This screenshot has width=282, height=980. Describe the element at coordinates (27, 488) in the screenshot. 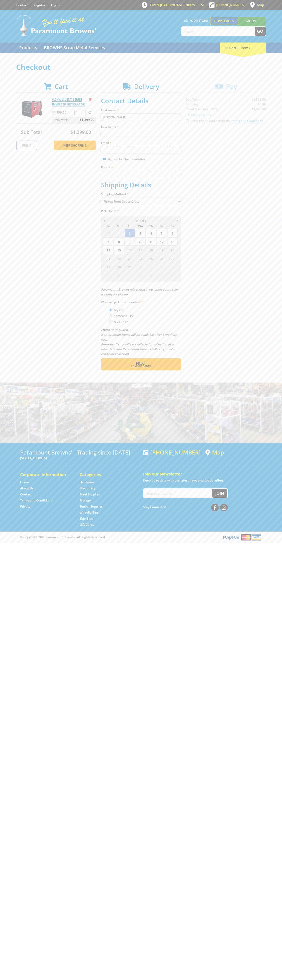

I see `a: Go to the About Us page` at that location.